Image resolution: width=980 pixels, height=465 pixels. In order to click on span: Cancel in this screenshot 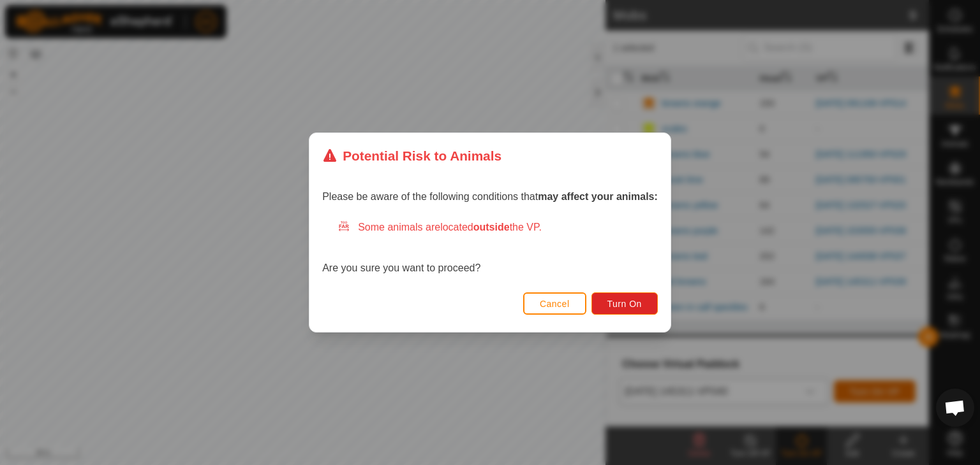, I will do `click(554, 304)`.